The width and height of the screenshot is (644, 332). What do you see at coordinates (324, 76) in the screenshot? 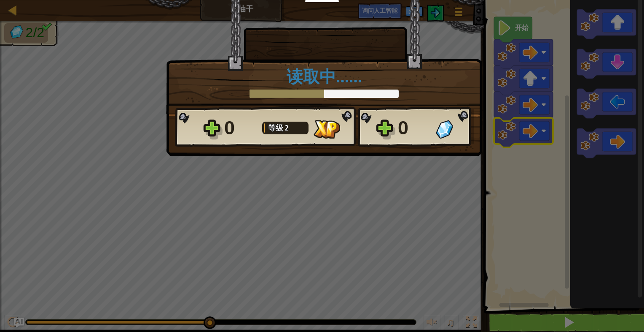
I see `h1: 读取中……` at bounding box center [324, 76].